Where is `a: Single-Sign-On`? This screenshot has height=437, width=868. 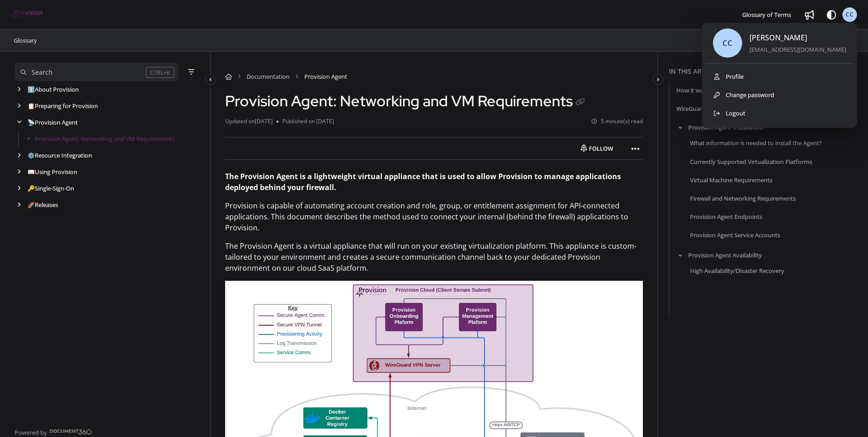 a: Single-Sign-On is located at coordinates (51, 188).